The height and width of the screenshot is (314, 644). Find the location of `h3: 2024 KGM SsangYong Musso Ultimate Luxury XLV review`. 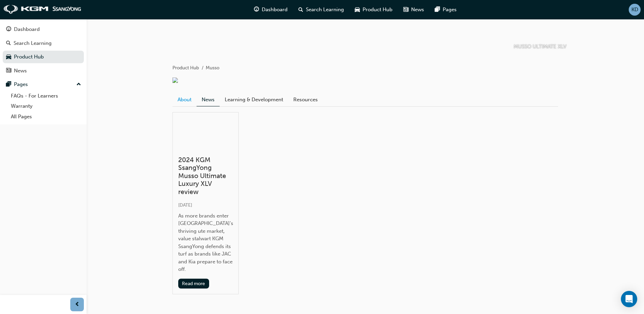

h3: 2024 KGM SsangYong Musso Ultimate Luxury XLV review is located at coordinates (205, 176).